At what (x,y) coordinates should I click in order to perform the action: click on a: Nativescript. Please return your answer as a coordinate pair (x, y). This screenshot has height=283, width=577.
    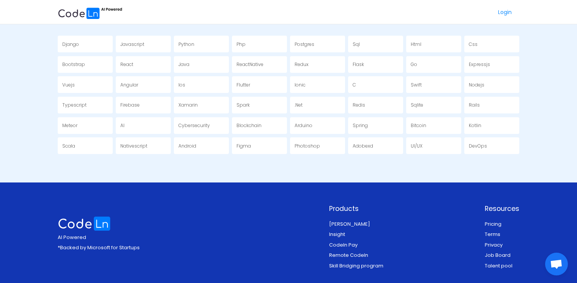
    Looking at the image, I should click on (143, 146).